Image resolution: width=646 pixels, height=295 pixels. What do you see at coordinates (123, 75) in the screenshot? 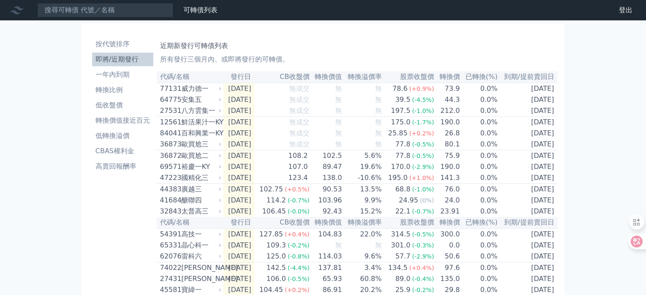
I see `li: 一年內到期` at bounding box center [123, 75].